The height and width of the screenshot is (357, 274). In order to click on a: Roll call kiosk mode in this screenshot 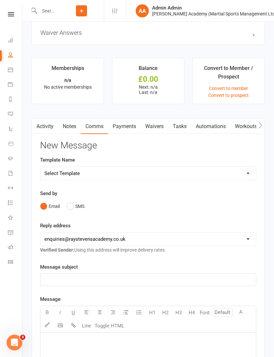, I will do `click(15, 248)`.